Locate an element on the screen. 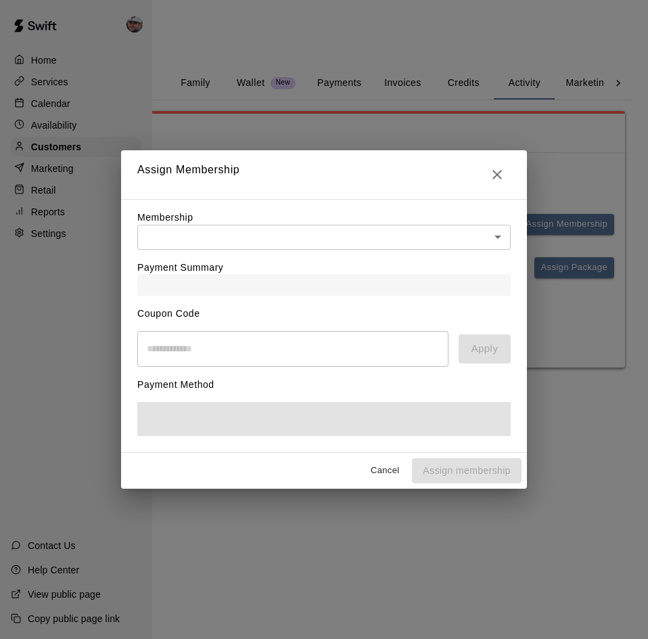 This screenshot has width=648, height=639. h2: Assign Membership is located at coordinates (324, 175).